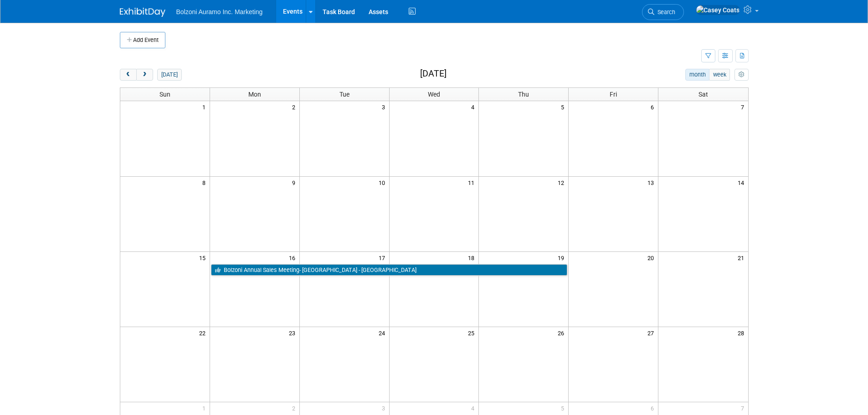 The height and width of the screenshot is (415, 868). Describe the element at coordinates (563, 182) in the screenshot. I see `span: 12` at that location.